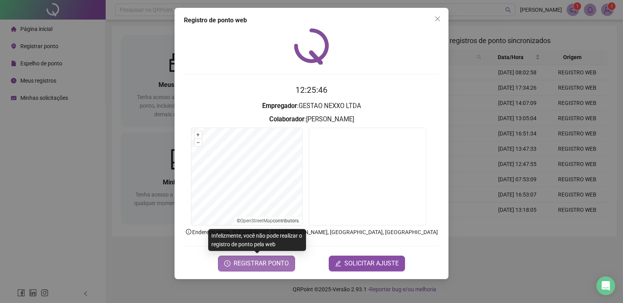  What do you see at coordinates (437, 19) in the screenshot?
I see `button: Close` at bounding box center [437, 19].